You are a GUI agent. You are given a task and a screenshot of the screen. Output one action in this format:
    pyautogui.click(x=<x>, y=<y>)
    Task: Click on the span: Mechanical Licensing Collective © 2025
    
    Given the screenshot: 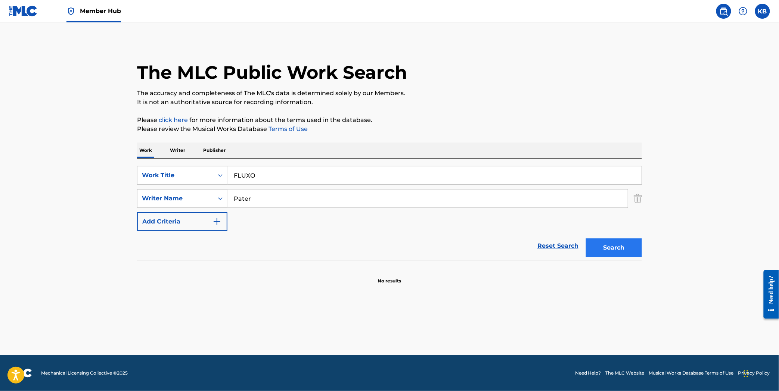 What is the action you would take?
    pyautogui.click(x=84, y=373)
    